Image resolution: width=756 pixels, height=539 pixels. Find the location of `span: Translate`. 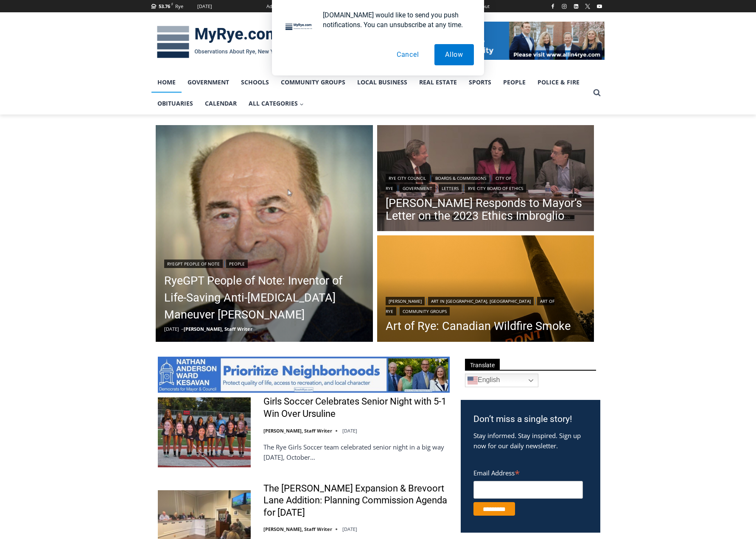

span: Translate is located at coordinates (483, 365).